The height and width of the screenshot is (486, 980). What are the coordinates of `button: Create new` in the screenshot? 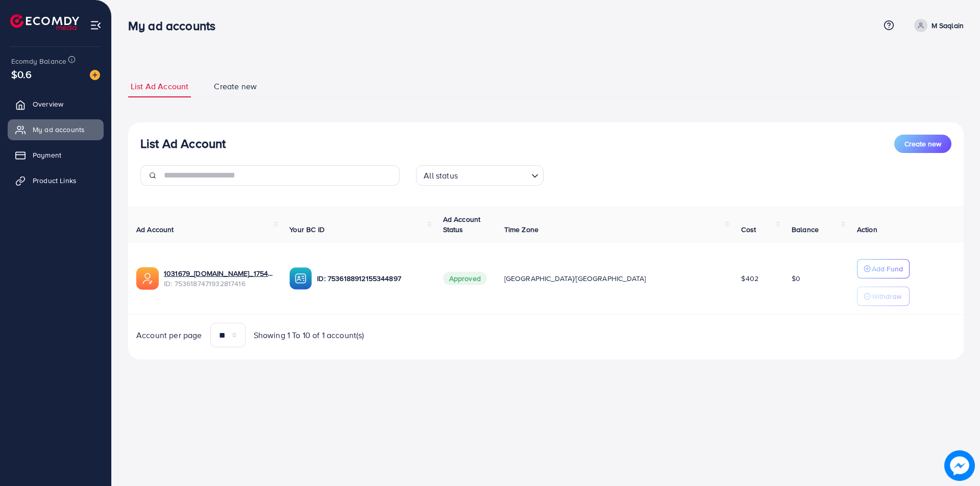 It's located at (923, 144).